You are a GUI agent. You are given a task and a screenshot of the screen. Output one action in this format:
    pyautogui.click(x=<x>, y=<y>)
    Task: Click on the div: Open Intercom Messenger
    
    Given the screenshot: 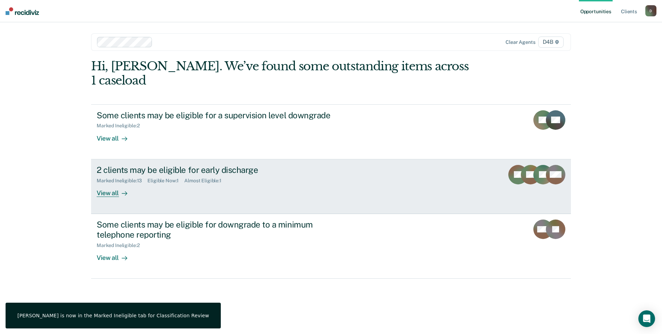 What is the action you would take?
    pyautogui.click(x=647, y=319)
    